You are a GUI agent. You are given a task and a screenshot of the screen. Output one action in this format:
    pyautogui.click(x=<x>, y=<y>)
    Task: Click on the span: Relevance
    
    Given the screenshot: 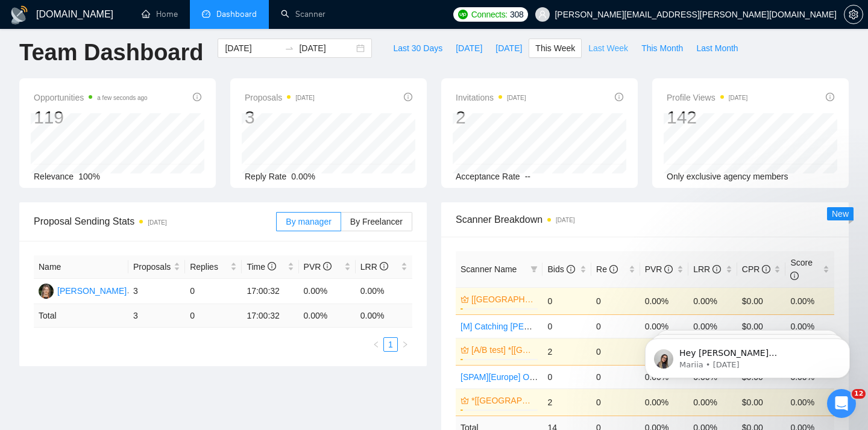 What is the action you would take?
    pyautogui.click(x=53, y=177)
    